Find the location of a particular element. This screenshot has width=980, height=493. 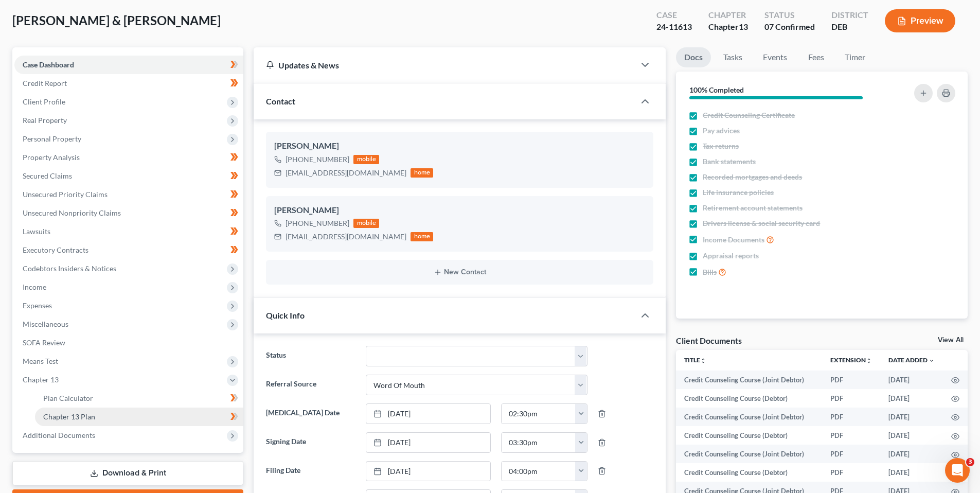

span: Tax returns is located at coordinates (721, 146).